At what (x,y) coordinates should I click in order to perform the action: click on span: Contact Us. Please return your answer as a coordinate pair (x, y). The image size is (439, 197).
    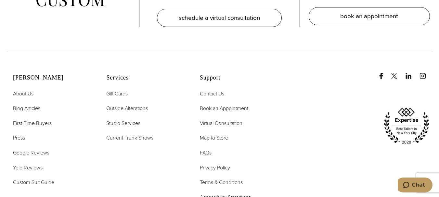
    Looking at the image, I should click on (212, 94).